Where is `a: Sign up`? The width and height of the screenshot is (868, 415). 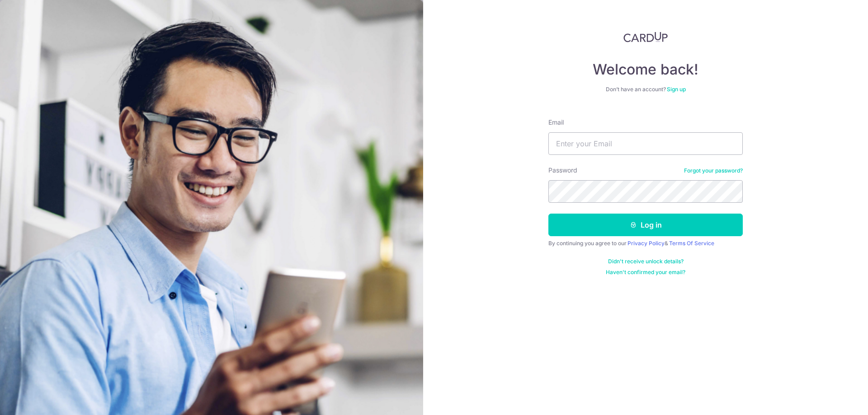 a: Sign up is located at coordinates (676, 89).